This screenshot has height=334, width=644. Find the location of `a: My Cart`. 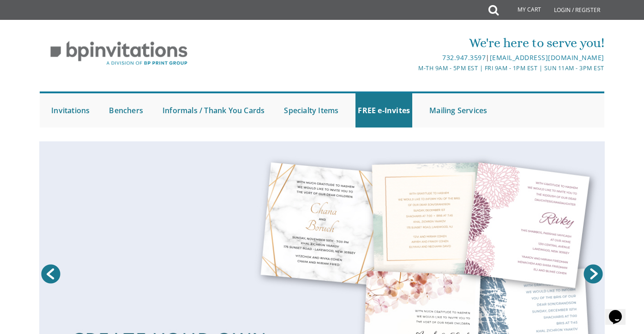

a: My Cart is located at coordinates (522, 10).